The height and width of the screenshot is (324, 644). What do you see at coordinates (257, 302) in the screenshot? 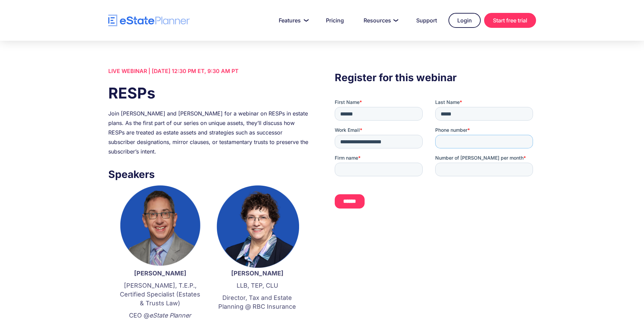
I see `p: Director, Tax and Estate Planning @ RBC Insurance` at bounding box center [257, 302].